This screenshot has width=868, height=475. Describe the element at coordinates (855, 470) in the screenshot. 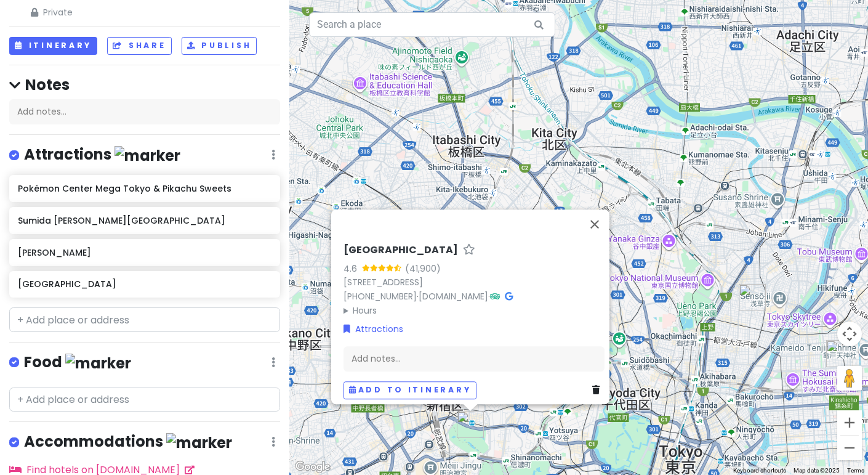

I see `a: Terms (opens in new tab)` at that location.